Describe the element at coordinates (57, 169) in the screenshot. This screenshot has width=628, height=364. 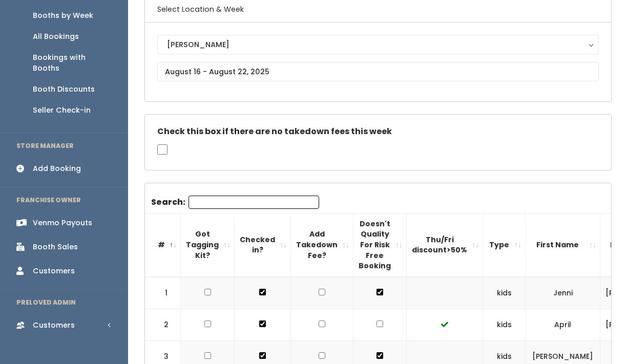
I see `div: Add Booking` at that location.